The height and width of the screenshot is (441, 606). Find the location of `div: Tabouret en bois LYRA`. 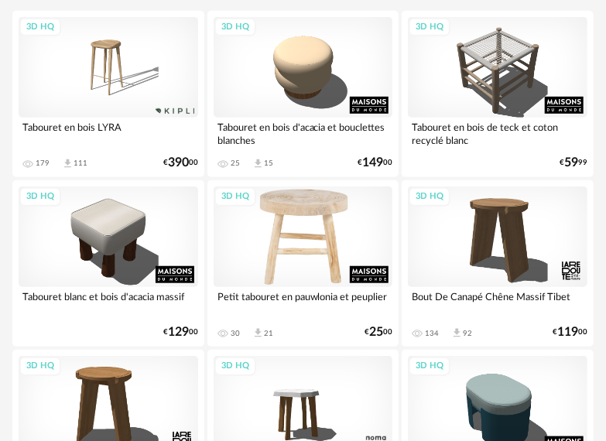

div: Tabouret en bois LYRA is located at coordinates (108, 133).